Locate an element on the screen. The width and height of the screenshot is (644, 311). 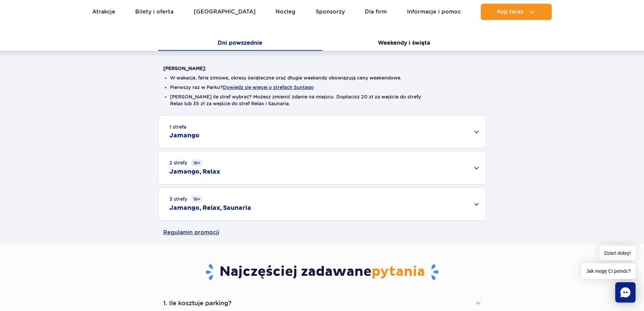
button: Dowiedz się więcej o strefach Suntago is located at coordinates (268, 87).